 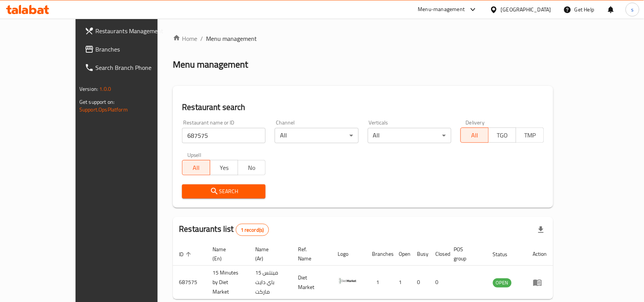 I want to click on span: 1 record(s), so click(x=252, y=230).